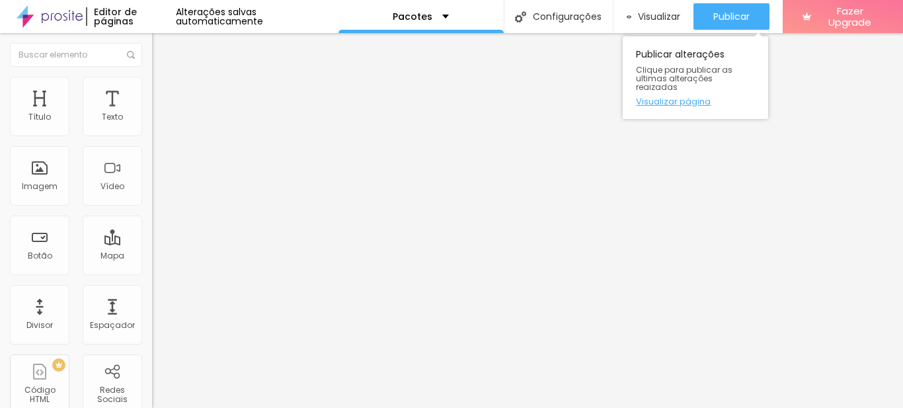  What do you see at coordinates (629, 17) in the screenshot?
I see `img: view-1.svg` at bounding box center [629, 17].